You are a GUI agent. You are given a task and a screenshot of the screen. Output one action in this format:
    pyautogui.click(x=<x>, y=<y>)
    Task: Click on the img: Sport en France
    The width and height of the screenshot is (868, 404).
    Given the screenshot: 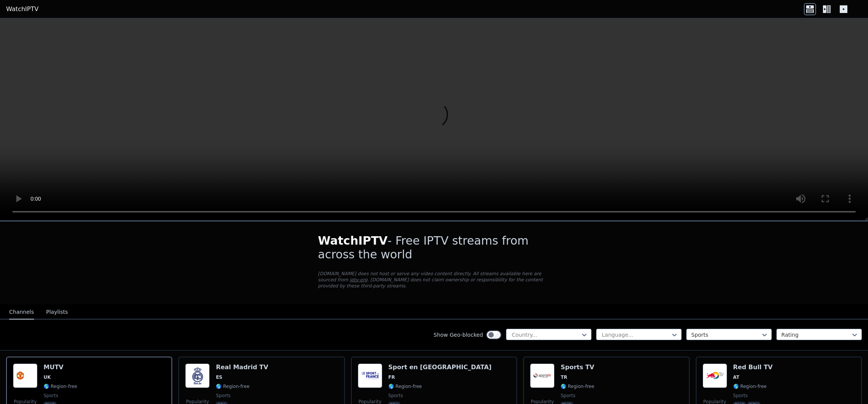 What is the action you would take?
    pyautogui.click(x=370, y=375)
    